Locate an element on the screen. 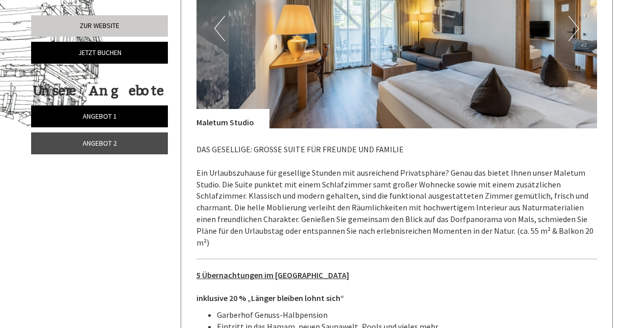  span: Angebot 1 is located at coordinates (100, 116).